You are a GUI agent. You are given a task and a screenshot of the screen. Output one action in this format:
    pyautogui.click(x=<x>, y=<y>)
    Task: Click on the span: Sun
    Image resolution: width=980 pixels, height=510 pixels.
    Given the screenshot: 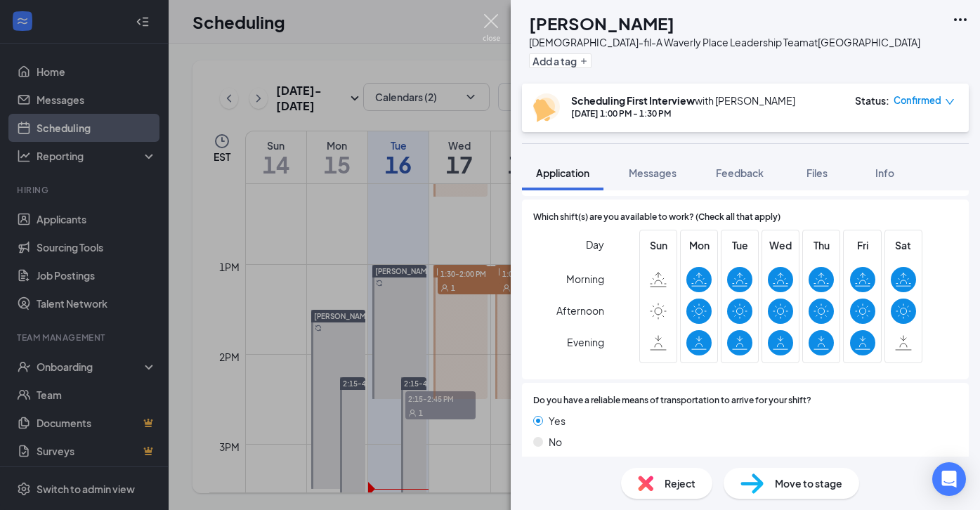 What is the action you would take?
    pyautogui.click(x=659, y=245)
    